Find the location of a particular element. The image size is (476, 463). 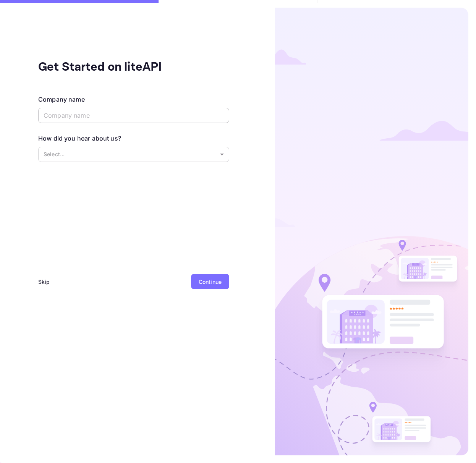

div: Skip is located at coordinates (44, 281).